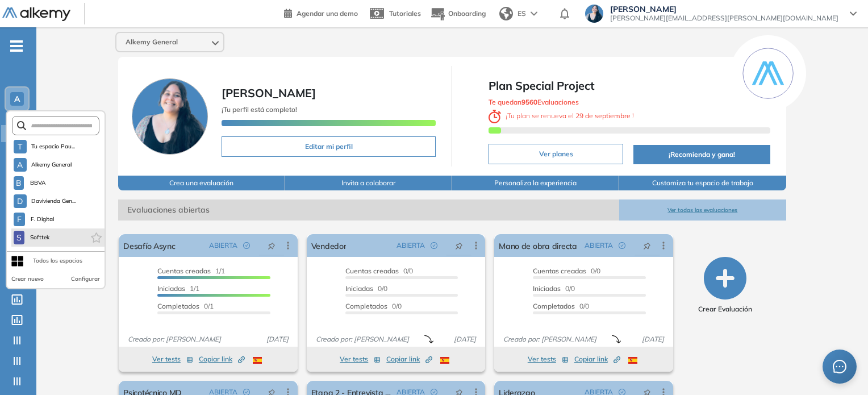 Image resolution: width=868 pixels, height=395 pixels. I want to click on a: Mano de obra directa, so click(538, 245).